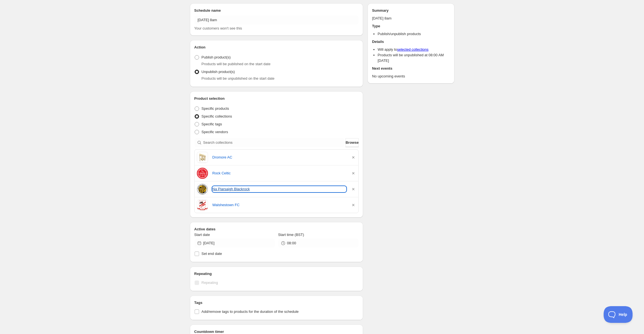  I want to click on a: Rock Celtic, so click(279, 173).